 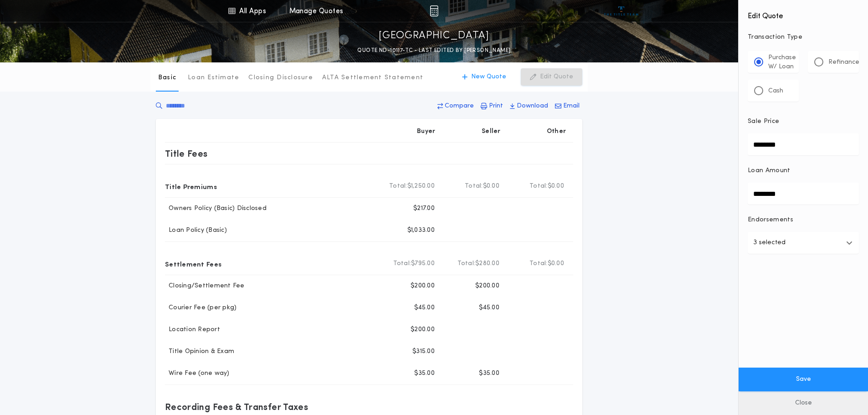 I want to click on span: $280.00, so click(x=487, y=263).